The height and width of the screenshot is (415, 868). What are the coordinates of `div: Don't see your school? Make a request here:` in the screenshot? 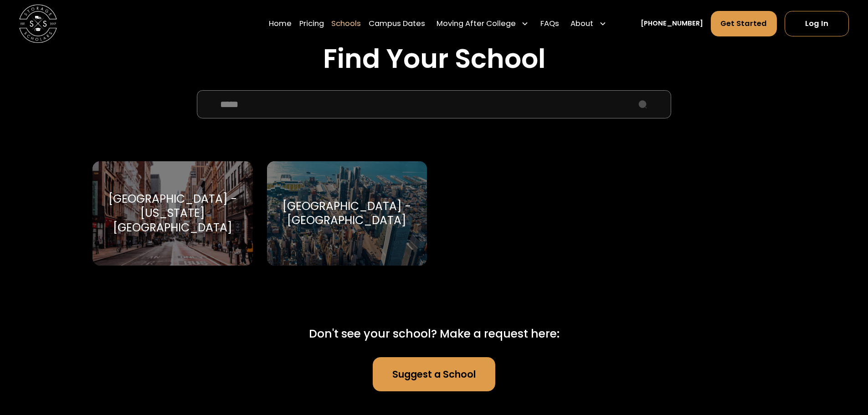 It's located at (434, 333).